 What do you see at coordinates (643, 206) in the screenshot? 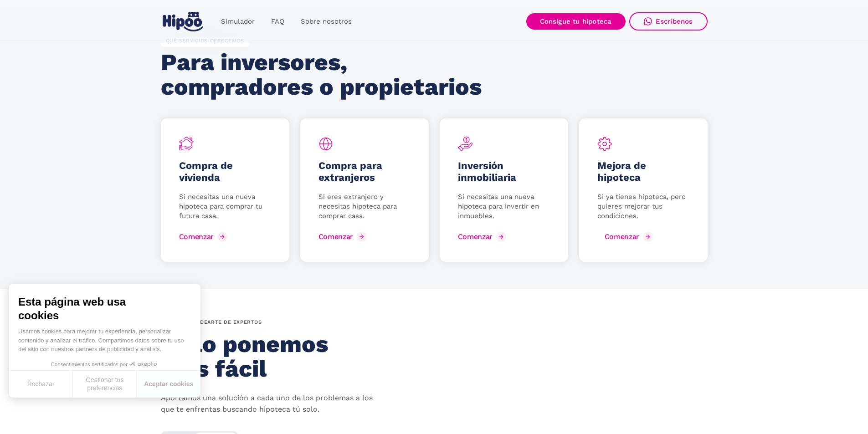
I see `p: Si ya tienes hipoteca, pero quieres mejorar tus condiciones.` at bounding box center [643, 206].